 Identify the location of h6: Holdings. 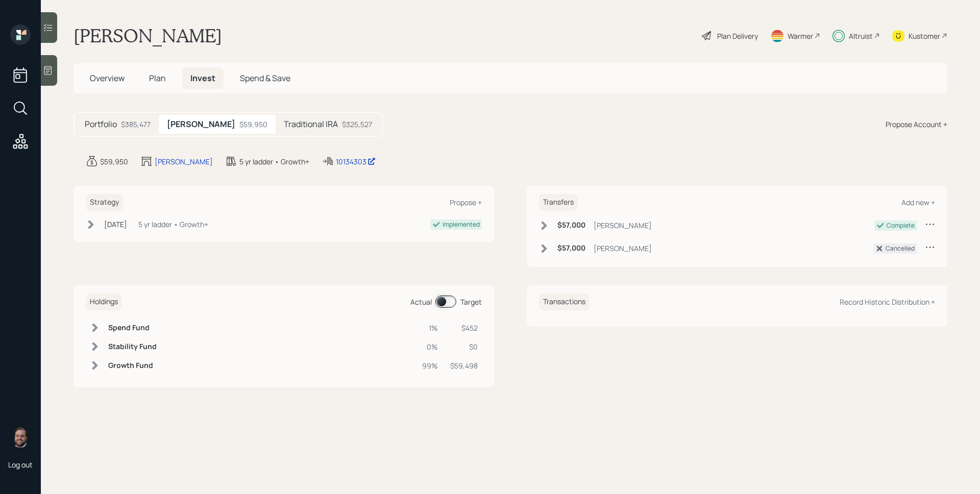
(104, 302).